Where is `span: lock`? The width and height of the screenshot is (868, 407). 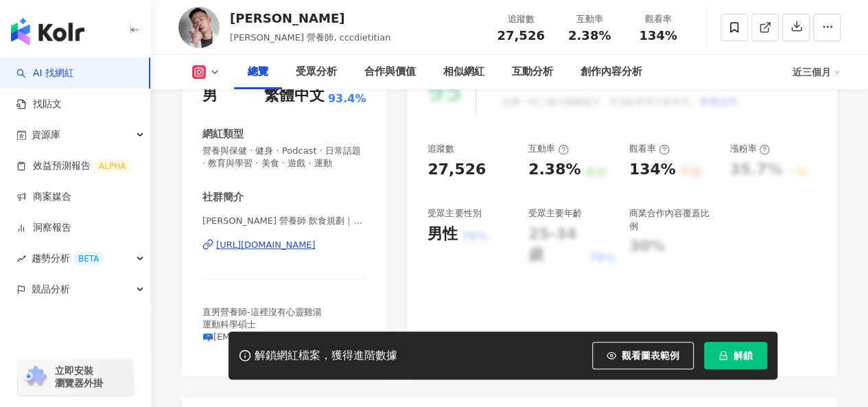
span: lock is located at coordinates (723, 356).